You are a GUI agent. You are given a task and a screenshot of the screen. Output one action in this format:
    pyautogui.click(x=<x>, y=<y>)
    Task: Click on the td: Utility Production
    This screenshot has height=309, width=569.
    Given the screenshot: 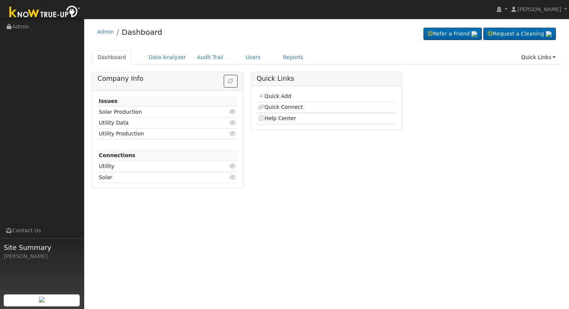 What is the action you would take?
    pyautogui.click(x=156, y=133)
    